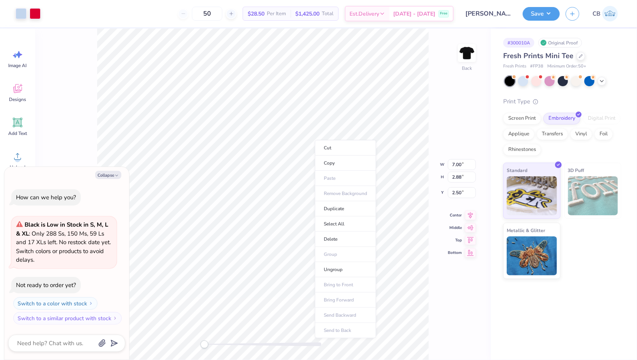 This screenshot has width=637, height=360. I want to click on span: Designs, so click(18, 99).